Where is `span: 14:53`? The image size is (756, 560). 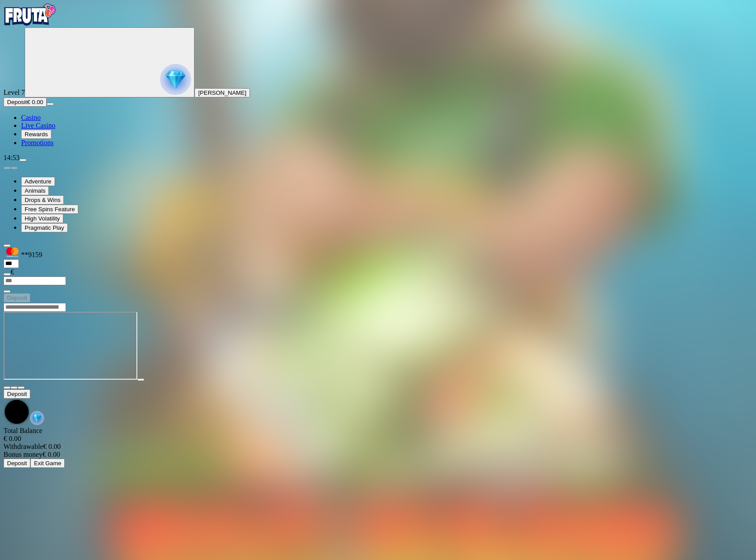 span: 14:53 is located at coordinates (12, 157).